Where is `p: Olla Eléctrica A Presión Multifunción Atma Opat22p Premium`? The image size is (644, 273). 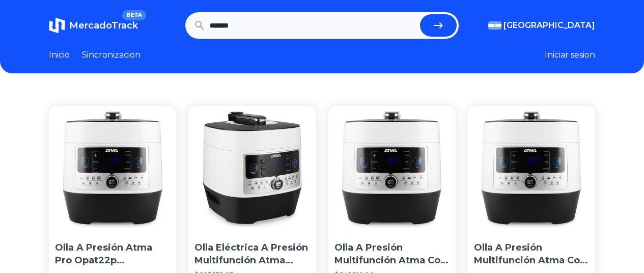
p: Olla Eléctrica A Presión Multifunción Atma Opat22p Premium is located at coordinates (252, 254).